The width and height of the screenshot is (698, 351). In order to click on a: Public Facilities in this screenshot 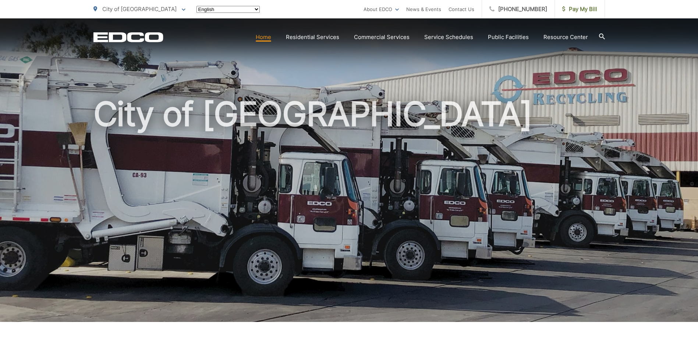, I will do `click(508, 37)`.